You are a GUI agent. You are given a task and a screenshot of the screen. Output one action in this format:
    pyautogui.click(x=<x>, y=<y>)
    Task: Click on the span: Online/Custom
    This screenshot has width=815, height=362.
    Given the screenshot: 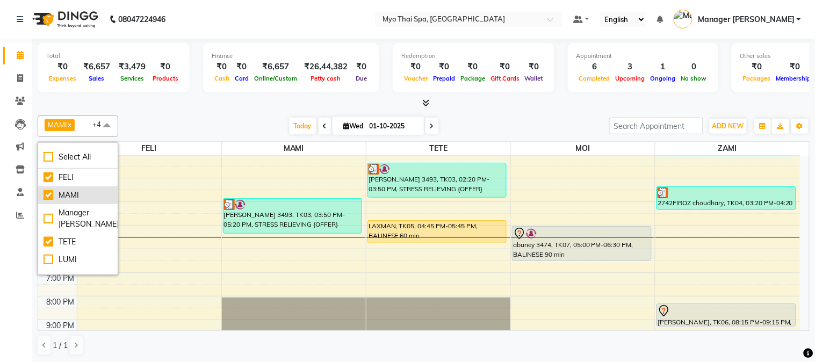 What is the action you would take?
    pyautogui.click(x=276, y=78)
    